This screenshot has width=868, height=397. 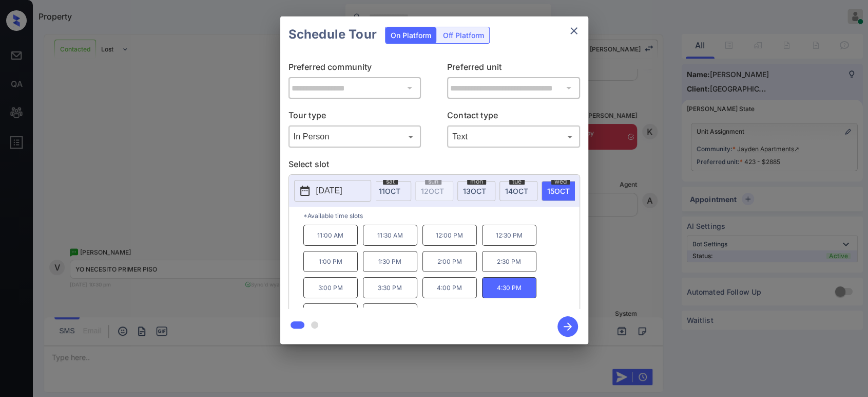 I want to click on span: 15 OCT, so click(x=558, y=191).